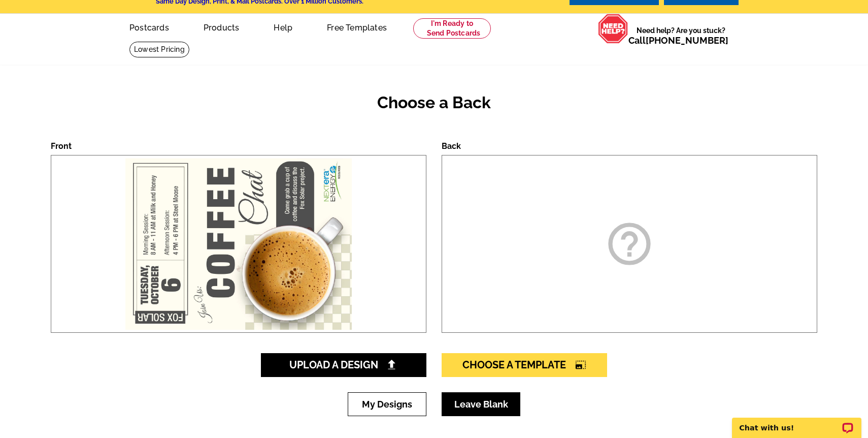 The width and height of the screenshot is (868, 438). Describe the element at coordinates (681, 36) in the screenshot. I see `span: Need help? Are you stuck?` at that location.